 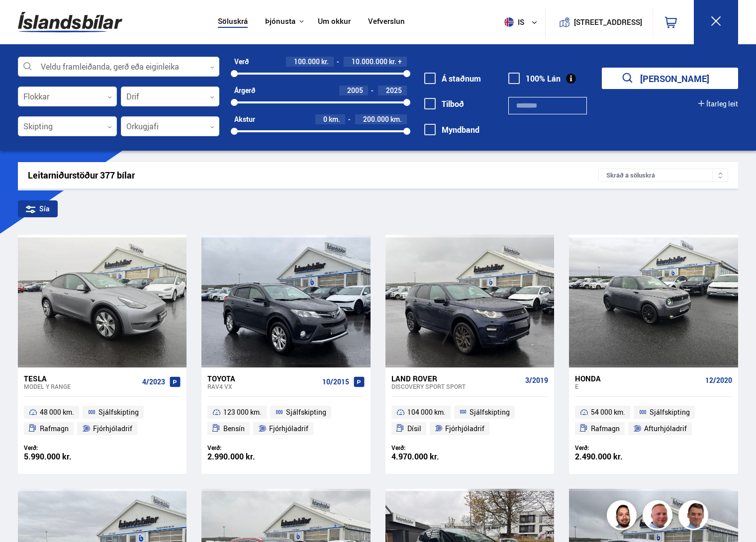 What do you see at coordinates (247, 456) in the screenshot?
I see `div: 2.990.000 kr.` at bounding box center [247, 456].